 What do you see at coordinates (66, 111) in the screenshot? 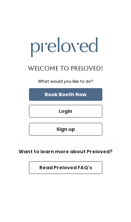
I see `button: Login` at bounding box center [66, 111].